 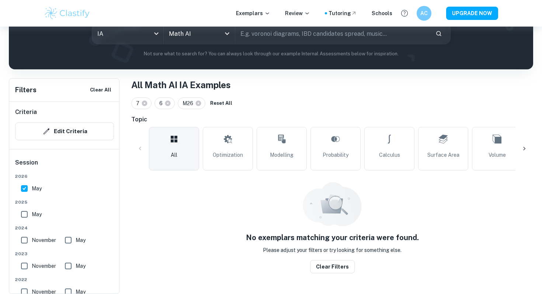 What do you see at coordinates (174, 155) in the screenshot?
I see `span: All` at bounding box center [174, 155].